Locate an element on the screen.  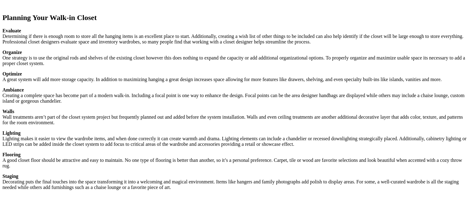
p: Creating a complete space has become part of a modern walk-in. Including a focal point is one way... is located at coordinates (234, 96).